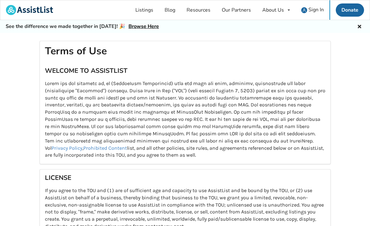 Image resolution: width=370 pixels, height=226 pixels. What do you see at coordinates (170, 10) in the screenshot?
I see `a: Blog` at bounding box center [170, 10].